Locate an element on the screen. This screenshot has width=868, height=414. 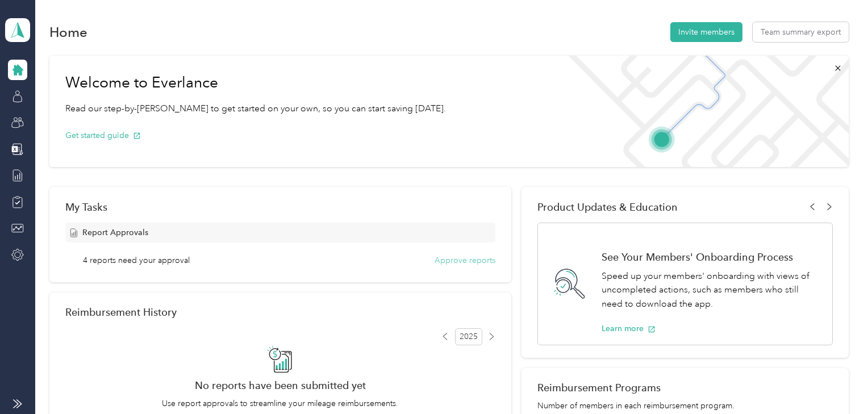
span: 4 reports need your approval is located at coordinates (136, 260).